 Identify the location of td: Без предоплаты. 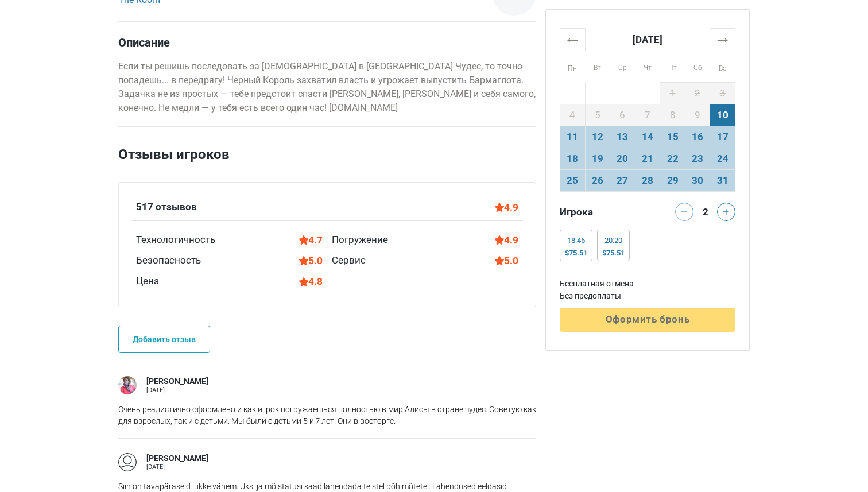
(648, 296).